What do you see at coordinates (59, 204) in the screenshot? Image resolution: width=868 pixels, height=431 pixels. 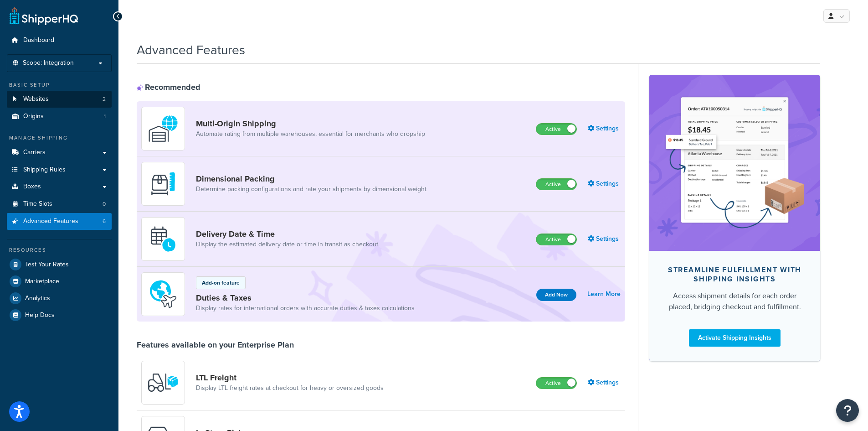 I see `a: Time Slots0` at bounding box center [59, 204].